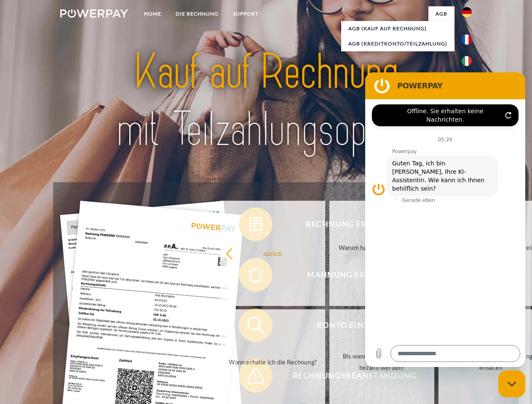 Image resolution: width=532 pixels, height=404 pixels. I want to click on div: zurück, so click(272, 253).